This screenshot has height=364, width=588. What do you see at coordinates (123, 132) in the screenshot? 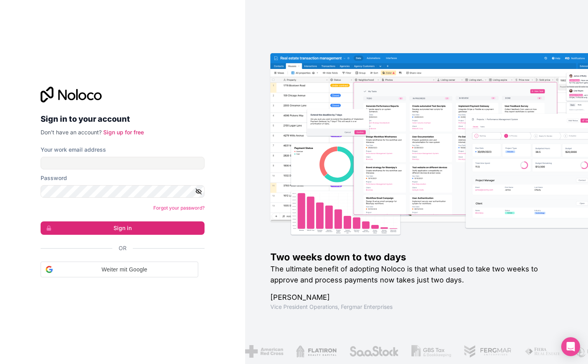
I see `a: Sign up for free` at bounding box center [123, 132].